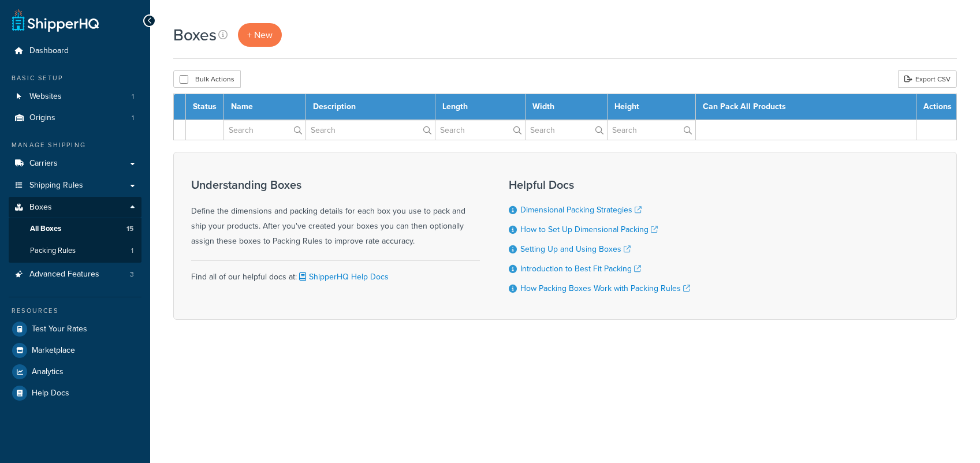 The image size is (980, 463). Describe the element at coordinates (75, 350) in the screenshot. I see `a: Marketplace` at that location.